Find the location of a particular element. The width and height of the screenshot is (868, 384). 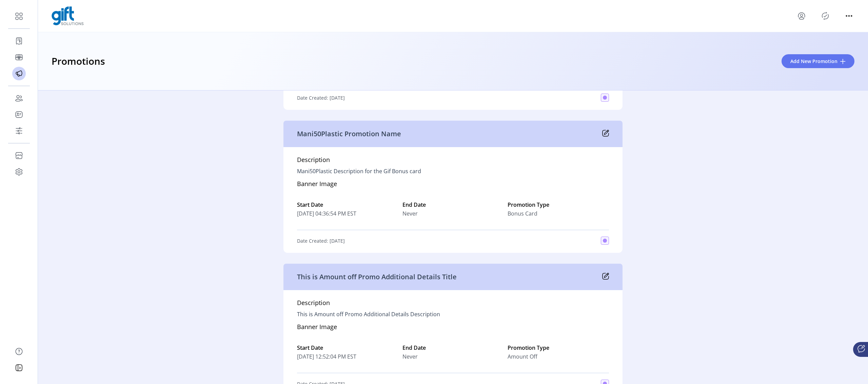

p: This is Amount off Promo Additional Details Description is located at coordinates (369, 314).